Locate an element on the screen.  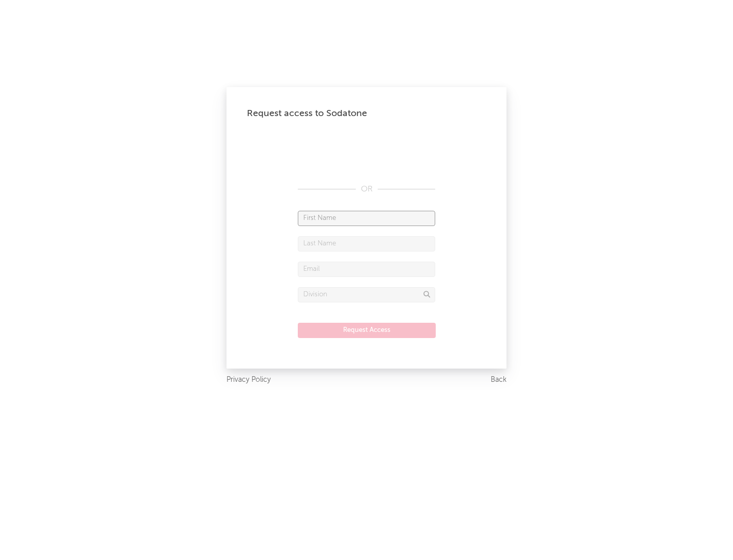
button: Request Access is located at coordinates (366, 331).